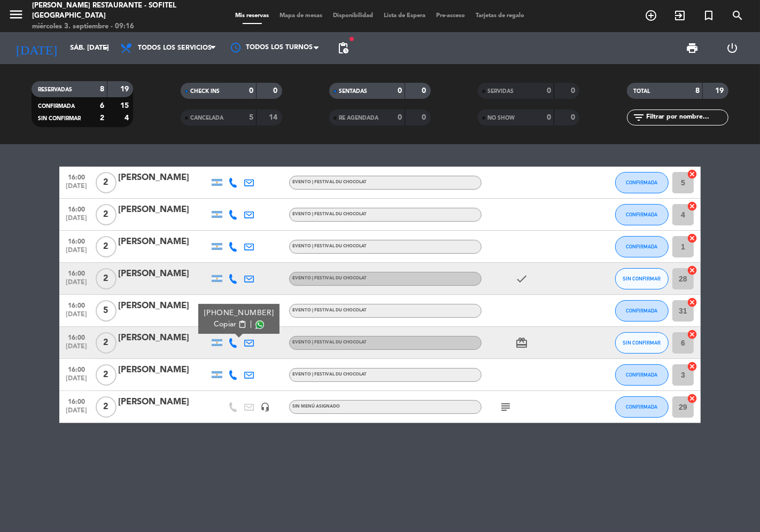 The height and width of the screenshot is (532, 760). I want to click on span: Sin menú asignado, so click(316, 406).